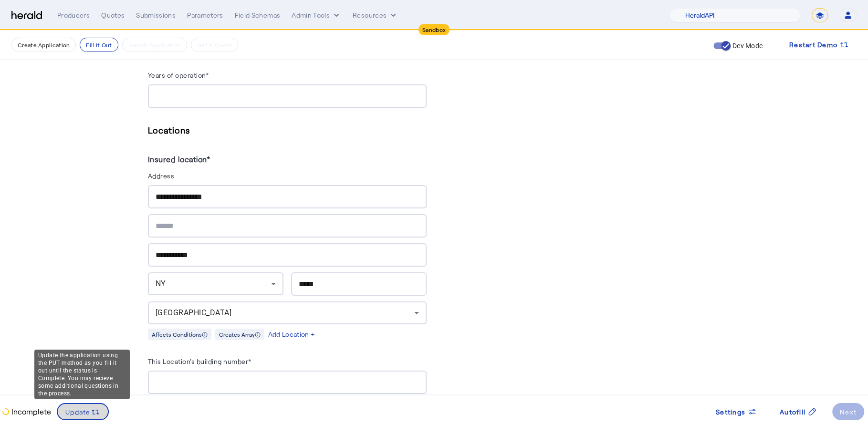  What do you see at coordinates (27, 15) in the screenshot?
I see `img: Herald Logo` at bounding box center [27, 15].